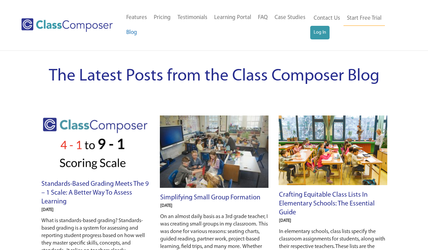  Describe the element at coordinates (214, 151) in the screenshot. I see `img: working on a project in elementary class` at that location.